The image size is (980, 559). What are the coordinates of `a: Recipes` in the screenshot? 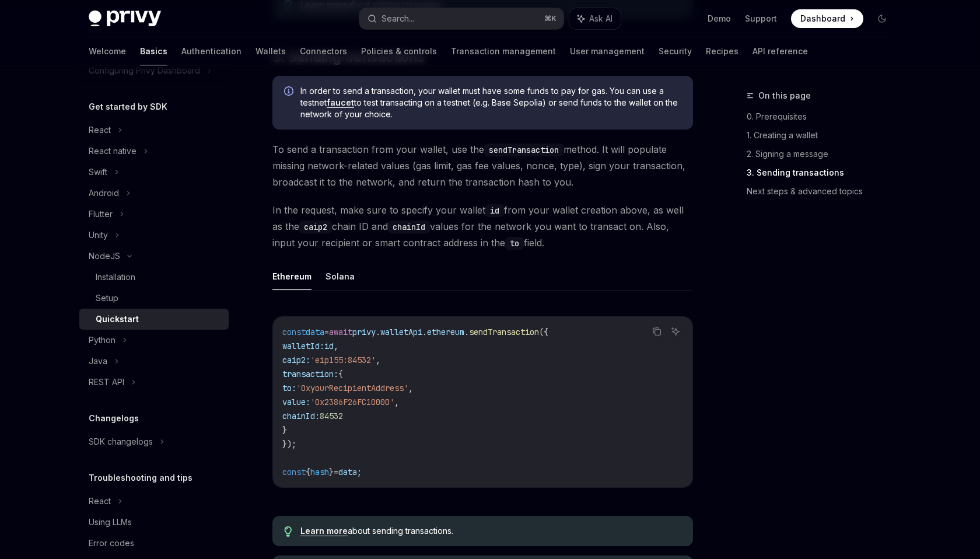 It's located at (722, 51).